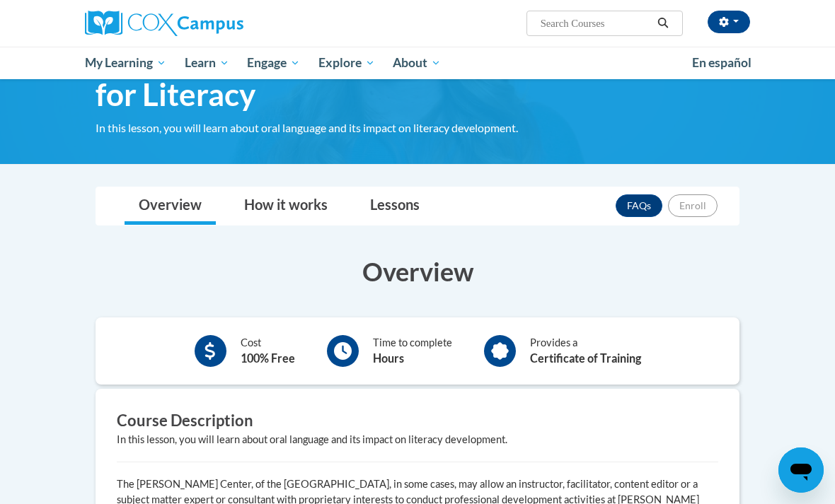  What do you see at coordinates (729, 22) in the screenshot?
I see `button: Account Settings` at bounding box center [729, 22].